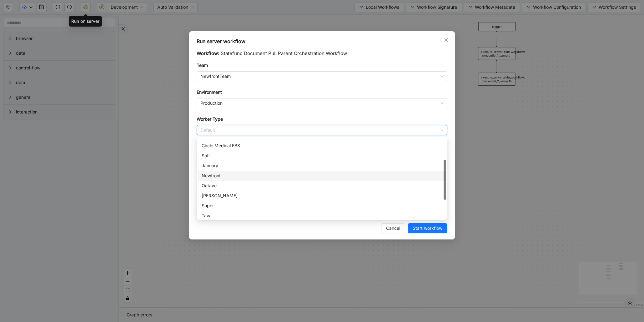 This screenshot has height=322, width=644. What do you see at coordinates (446, 40) in the screenshot?
I see `button: Close` at bounding box center [446, 40].